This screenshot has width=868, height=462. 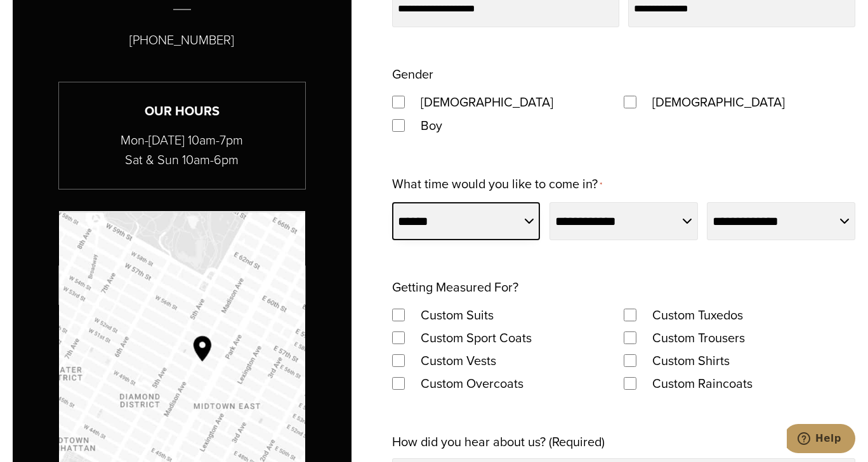 I want to click on label: Custom Suits, so click(x=456, y=315).